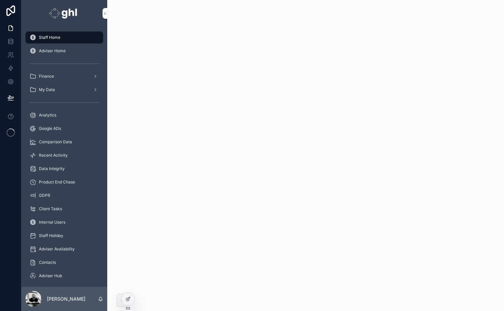 This screenshot has height=311, width=504. Describe the element at coordinates (64, 129) in the screenshot. I see `a: Google ADs` at that location.